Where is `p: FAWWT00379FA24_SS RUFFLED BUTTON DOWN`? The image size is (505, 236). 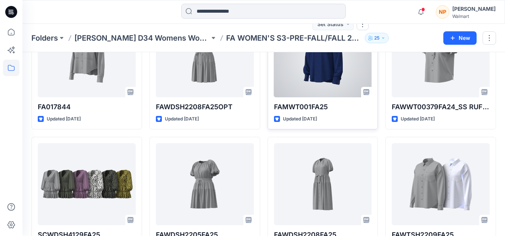 p: FAWWT00379FA24_SS RUFFLED BUTTON DOWN is located at coordinates (440, 107).